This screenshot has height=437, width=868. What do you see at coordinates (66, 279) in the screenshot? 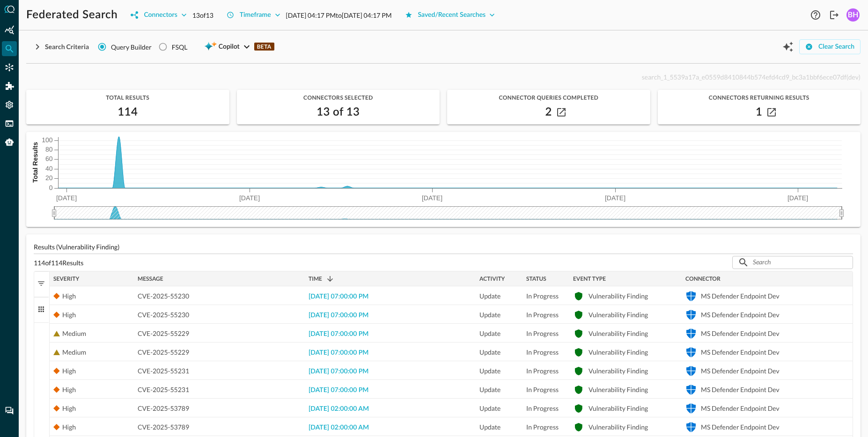
I see `span: Severity` at bounding box center [66, 279].